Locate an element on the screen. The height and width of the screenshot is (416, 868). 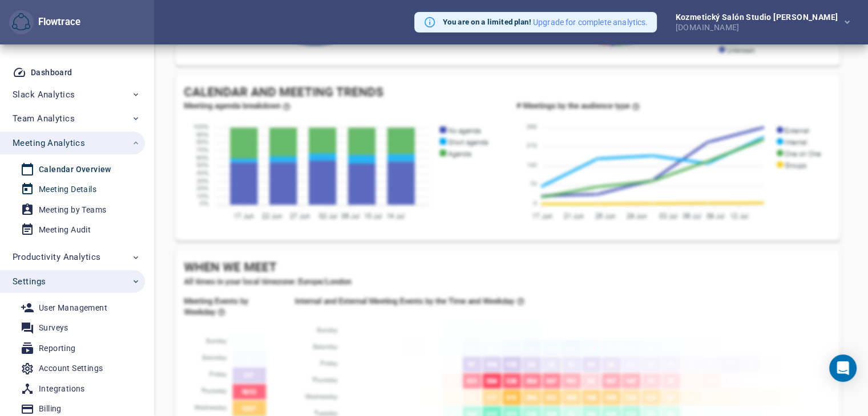
strong: You are on a limited plan! is located at coordinates (486, 22).